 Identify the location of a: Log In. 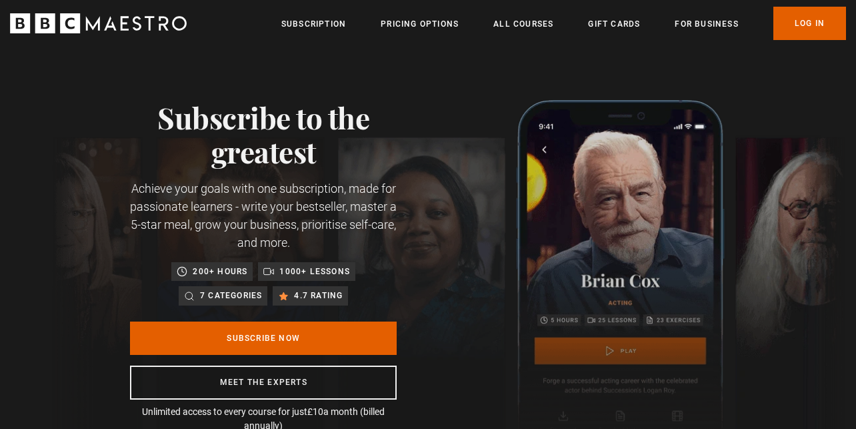
(810, 23).